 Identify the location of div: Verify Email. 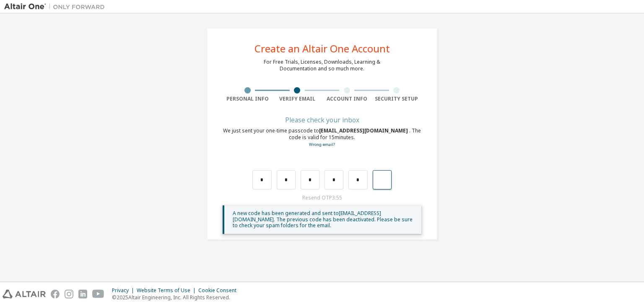
(298, 99).